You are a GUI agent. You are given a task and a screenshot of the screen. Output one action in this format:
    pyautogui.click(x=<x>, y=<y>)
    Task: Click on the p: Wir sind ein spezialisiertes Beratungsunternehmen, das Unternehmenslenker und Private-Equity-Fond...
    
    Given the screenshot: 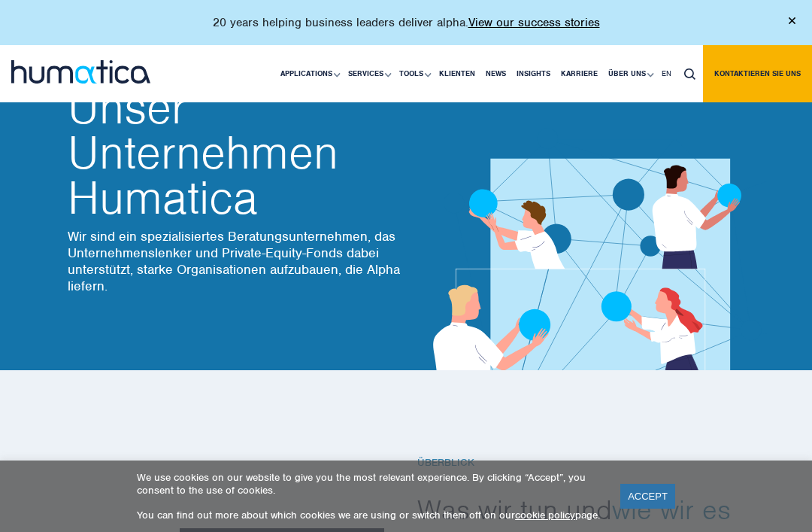 What is the action you would take?
    pyautogui.click(x=237, y=261)
    